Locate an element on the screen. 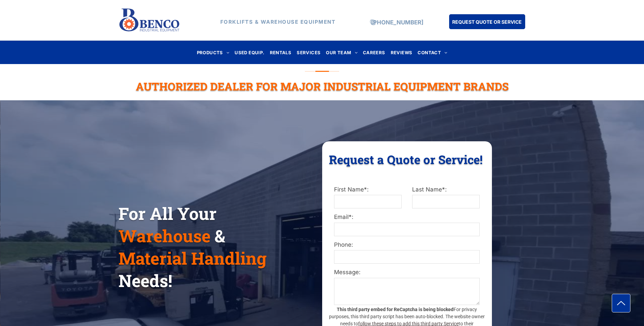 Image resolution: width=644 pixels, height=326 pixels. span: For All Your is located at coordinates (168, 214).